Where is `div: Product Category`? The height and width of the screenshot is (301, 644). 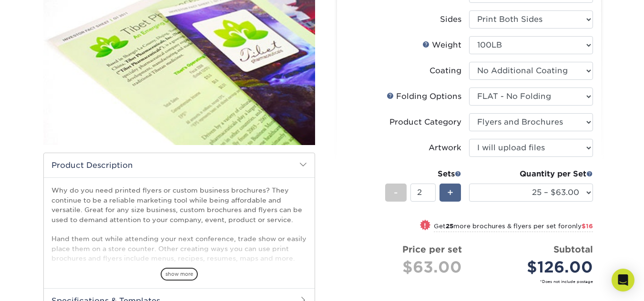
div: Product Category is located at coordinates (425, 122).